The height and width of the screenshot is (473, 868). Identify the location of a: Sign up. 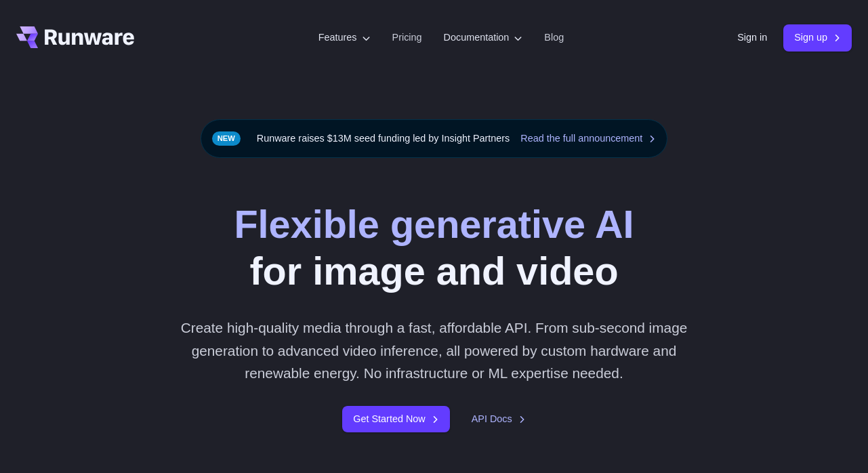
(817, 37).